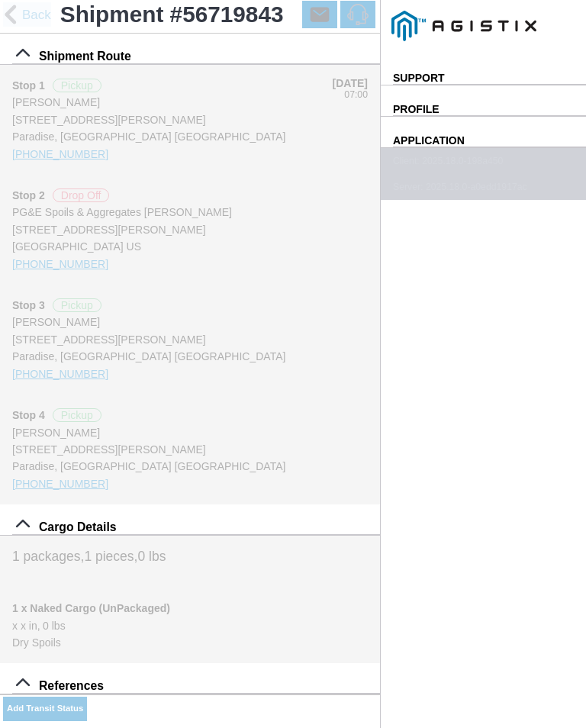 This screenshot has height=728, width=586. What do you see at coordinates (483, 132) in the screenshot?
I see `ion-list-header: Application` at bounding box center [483, 132].